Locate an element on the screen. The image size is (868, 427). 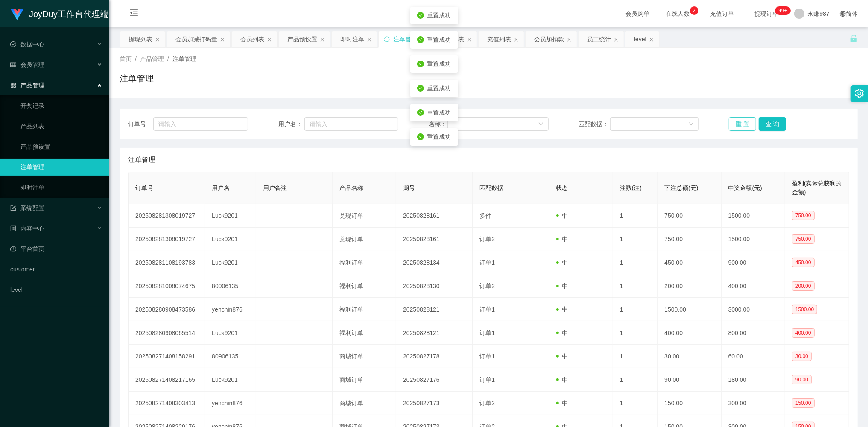
i: 图标: setting is located at coordinates (859, 94).